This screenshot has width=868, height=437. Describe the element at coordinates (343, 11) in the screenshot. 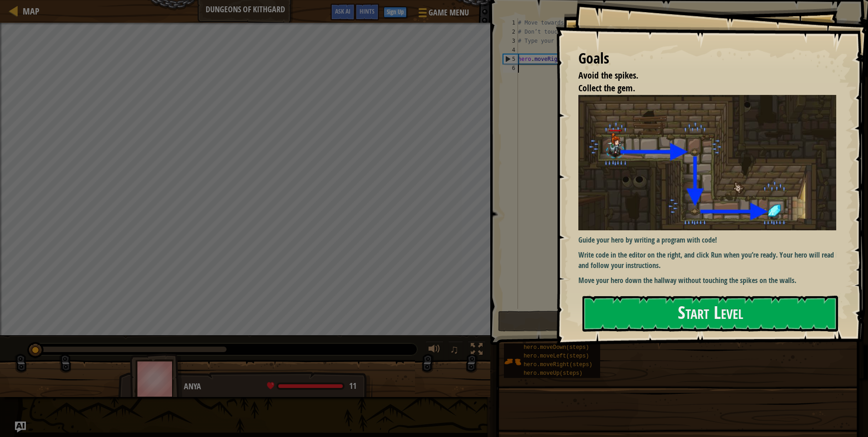

I see `span: Ask AI` at that location.